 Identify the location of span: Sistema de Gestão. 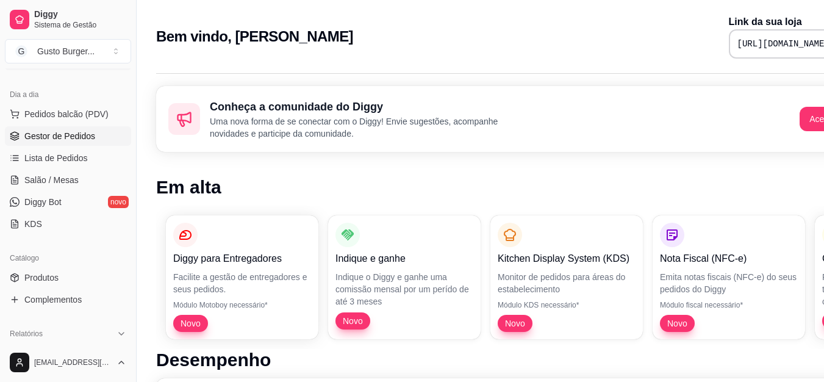
(80, 25).